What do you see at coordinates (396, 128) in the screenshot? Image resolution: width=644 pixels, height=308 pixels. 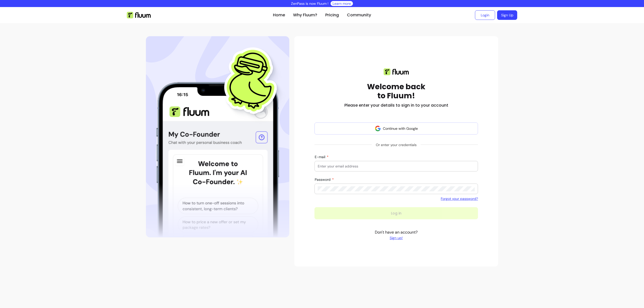 I see `button: Continue with Google` at bounding box center [396, 128].